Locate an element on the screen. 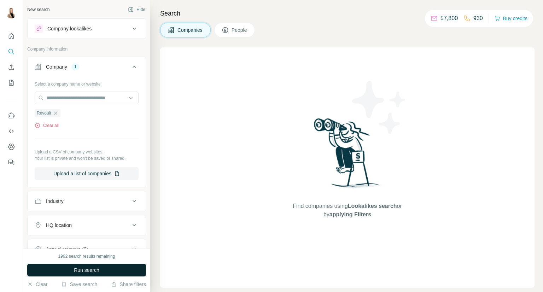  p: Your list is private and won't be saved or shared. is located at coordinates (87, 158).